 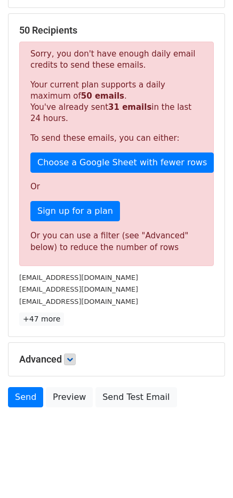 I want to click on p: Or, so click(x=116, y=187).